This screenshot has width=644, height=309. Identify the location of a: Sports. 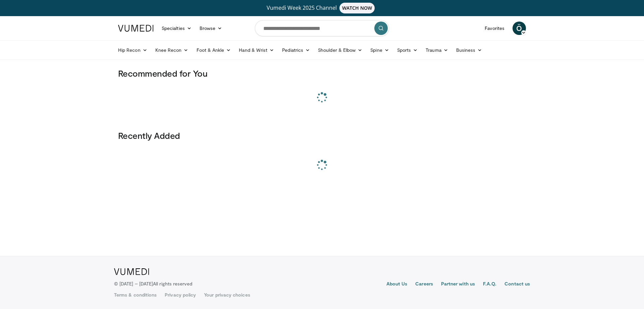
(408, 50).